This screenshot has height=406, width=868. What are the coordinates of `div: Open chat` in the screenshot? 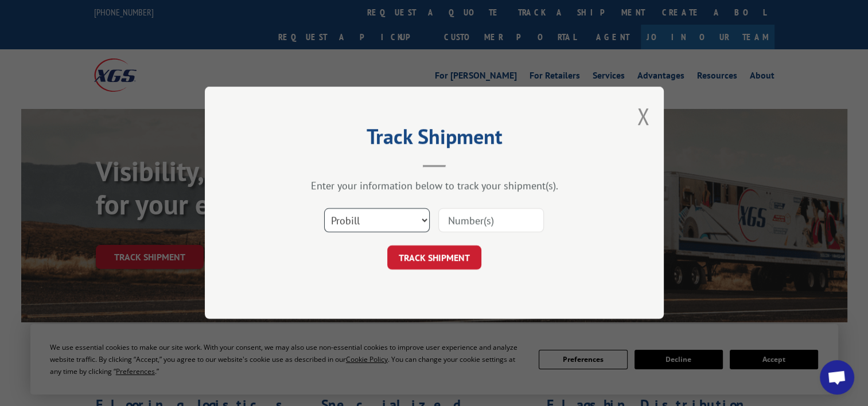 It's located at (837, 377).